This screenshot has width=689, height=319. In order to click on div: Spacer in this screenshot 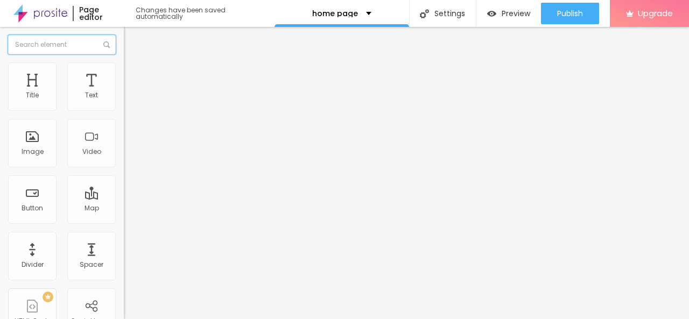, I will do `click(92, 265)`.